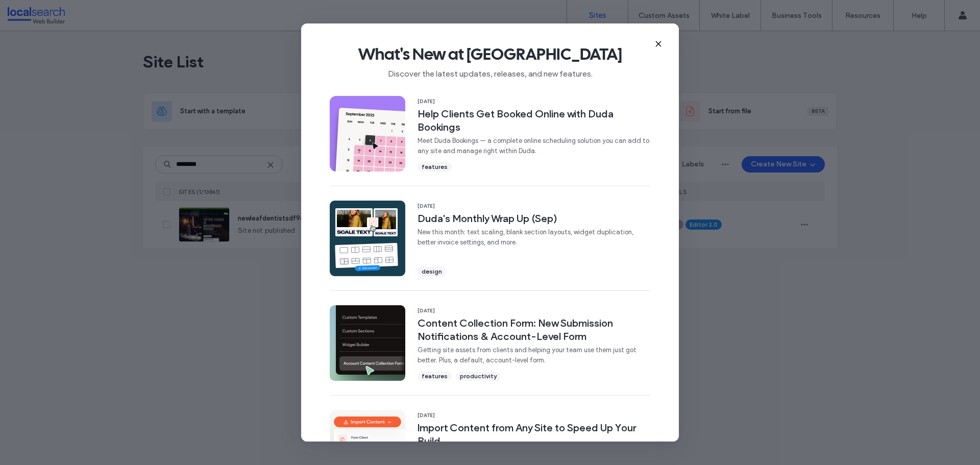  What do you see at coordinates (534, 238) in the screenshot?
I see `span: New this month: text scaling, blank section layouts, widget duplication, better invoice settings,...` at bounding box center [534, 238].